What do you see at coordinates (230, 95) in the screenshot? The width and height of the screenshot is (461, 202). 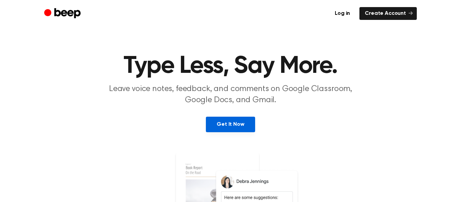 I see `p: Leave voice notes, feedback, and comments on Google Classroom, Google Docs, and Gmail.` at bounding box center [230, 95].